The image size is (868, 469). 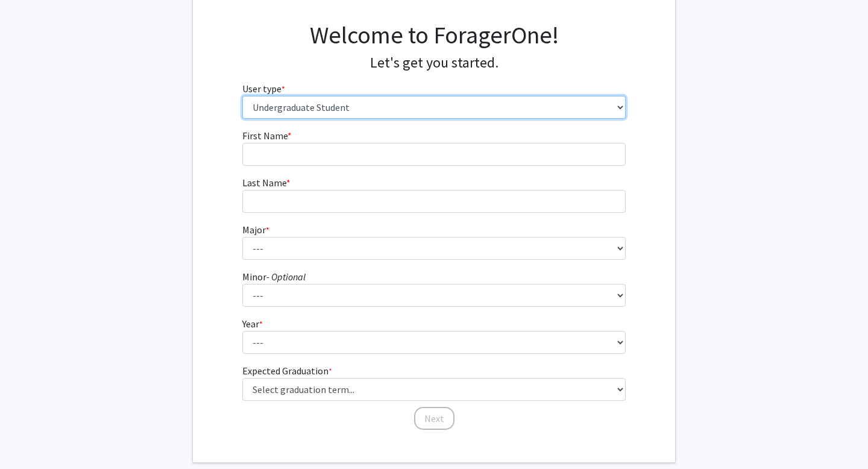 What do you see at coordinates (434, 35) in the screenshot?
I see `h1: Welcome to ForagerOne!` at bounding box center [434, 35].